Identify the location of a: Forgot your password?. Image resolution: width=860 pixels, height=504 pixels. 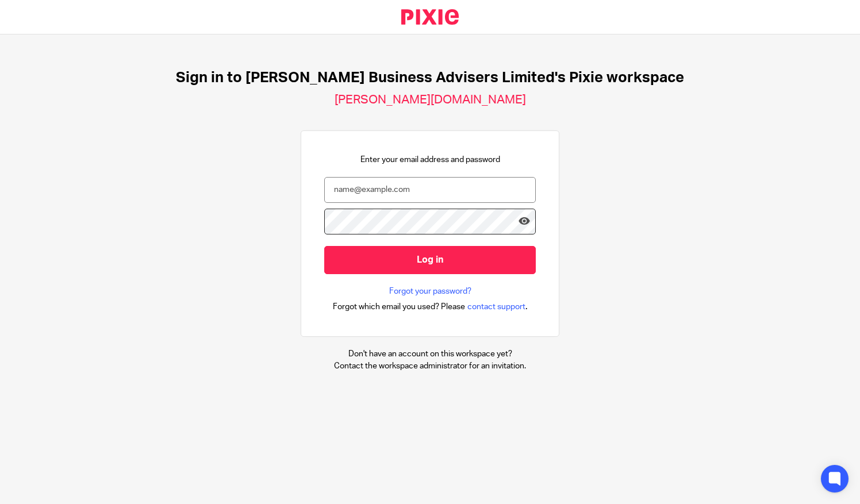
(430, 291).